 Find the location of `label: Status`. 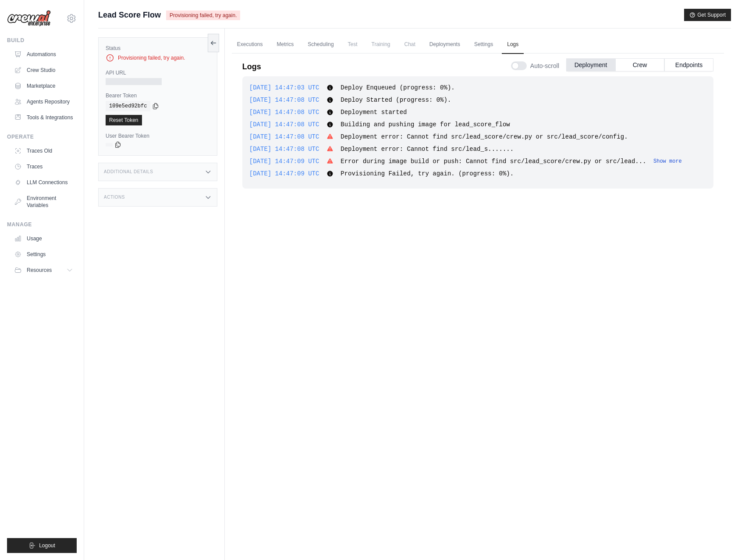

label: Status is located at coordinates (158, 48).